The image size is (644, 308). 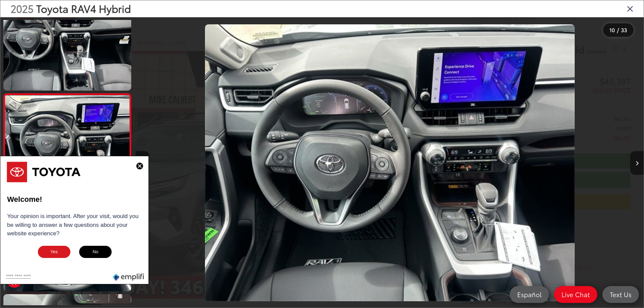 What do you see at coordinates (390, 163) in the screenshot?
I see `div: 2025 Toyota RAV4 Hybrid Limited 9` at bounding box center [390, 163].